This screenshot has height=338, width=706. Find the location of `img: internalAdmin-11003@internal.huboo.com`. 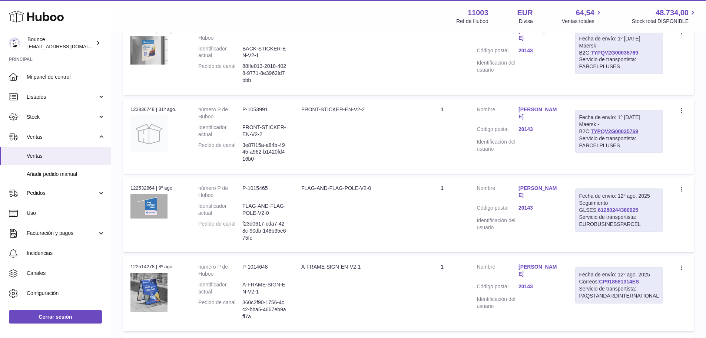

img: internalAdmin-11003@internal.huboo.com is located at coordinates (14, 43).